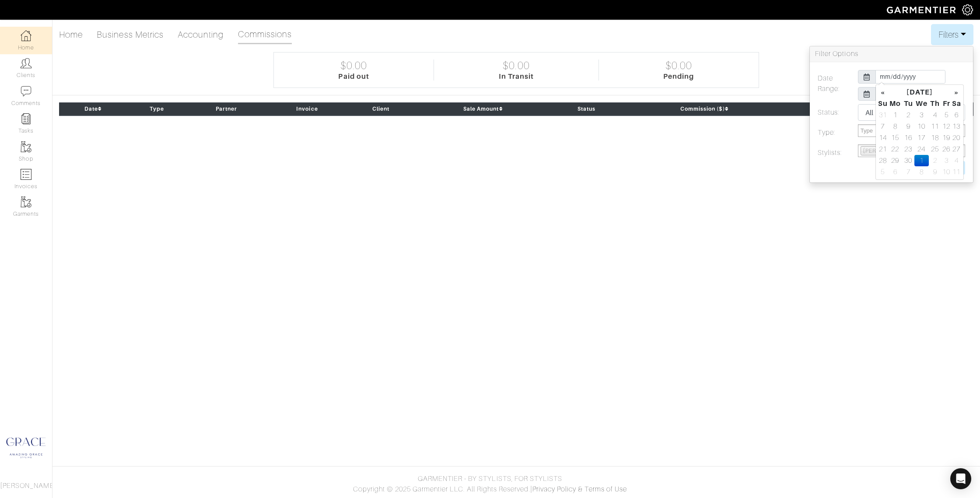 This screenshot has width=980, height=498. Describe the element at coordinates (831, 114) in the screenshot. I see `label: Status:` at that location.